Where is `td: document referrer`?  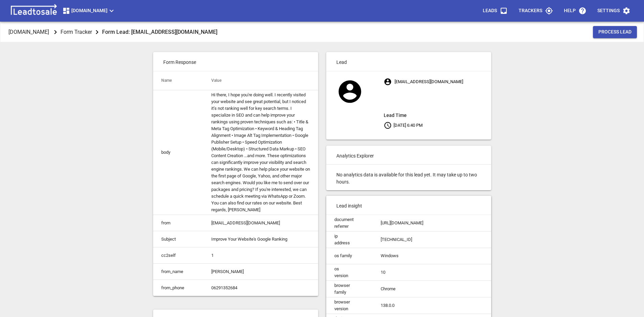
td: document referrer is located at coordinates (349, 223).